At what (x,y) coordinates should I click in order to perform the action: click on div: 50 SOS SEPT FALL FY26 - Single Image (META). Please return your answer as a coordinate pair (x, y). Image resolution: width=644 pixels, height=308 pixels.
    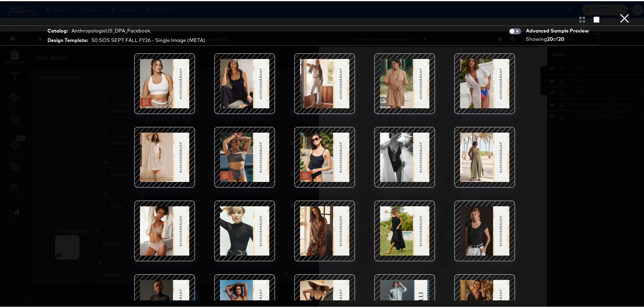
    Looking at the image, I should click on (149, 39).